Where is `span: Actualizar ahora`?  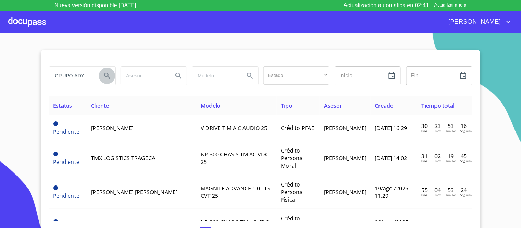 span: Actualizar ahora is located at coordinates (450, 5).